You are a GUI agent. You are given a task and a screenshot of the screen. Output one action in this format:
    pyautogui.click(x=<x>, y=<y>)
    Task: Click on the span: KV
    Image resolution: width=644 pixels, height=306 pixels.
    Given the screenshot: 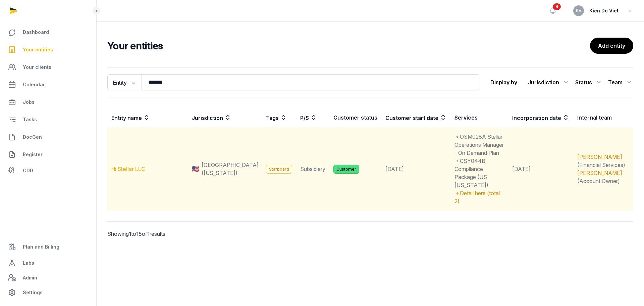 What is the action you would take?
    pyautogui.click(x=579, y=11)
    